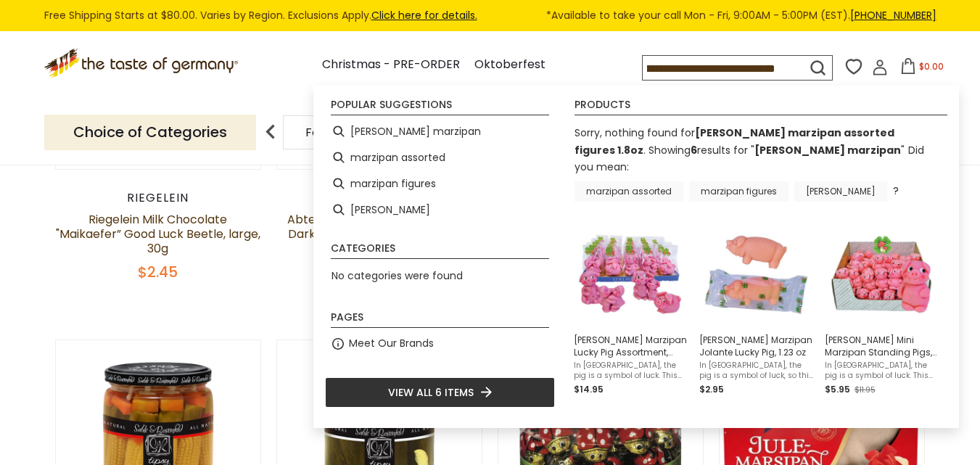 The height and width of the screenshot is (465, 980). I want to click on a: Abtey Selection Liqueurs 12 Filled Dark Chocolate Bottles in Crate Box, 5.47 oz, so click(379, 234).